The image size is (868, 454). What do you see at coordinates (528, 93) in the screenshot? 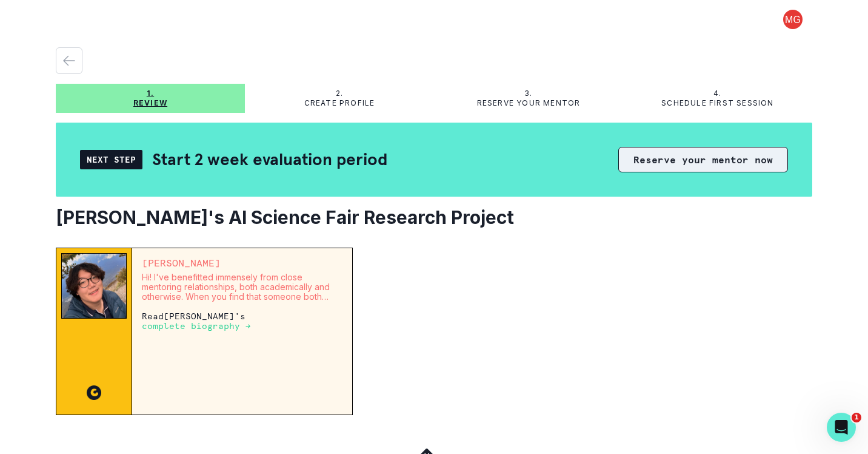
I see `p: 3.` at bounding box center [528, 93].